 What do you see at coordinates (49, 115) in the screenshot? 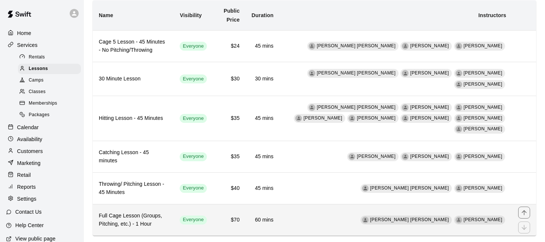
I see `div: Packages` at bounding box center [49, 115].